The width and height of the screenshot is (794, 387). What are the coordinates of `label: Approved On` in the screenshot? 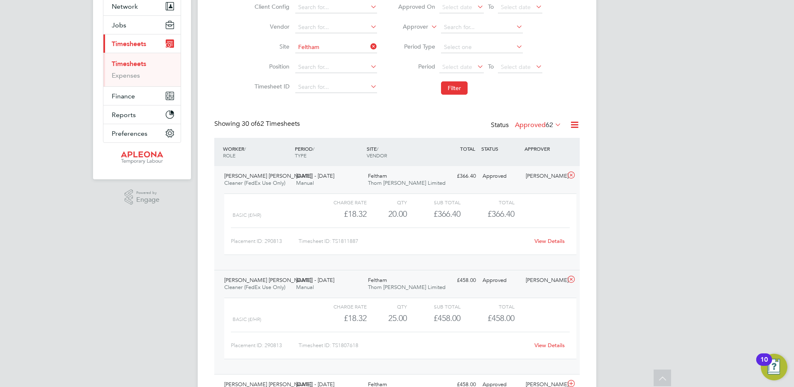 It's located at (417, 7).